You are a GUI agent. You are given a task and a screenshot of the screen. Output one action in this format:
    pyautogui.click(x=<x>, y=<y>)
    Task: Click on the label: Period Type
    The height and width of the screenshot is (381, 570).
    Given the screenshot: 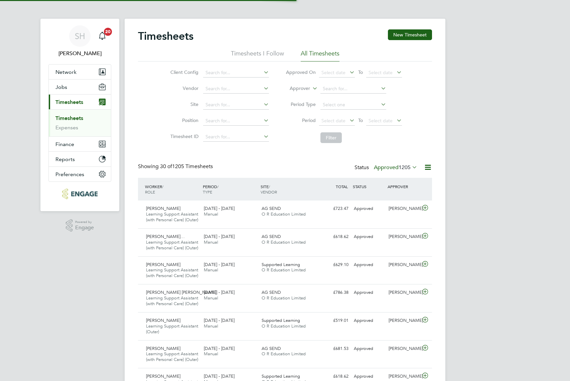 What is the action you would take?
    pyautogui.click(x=301, y=104)
    